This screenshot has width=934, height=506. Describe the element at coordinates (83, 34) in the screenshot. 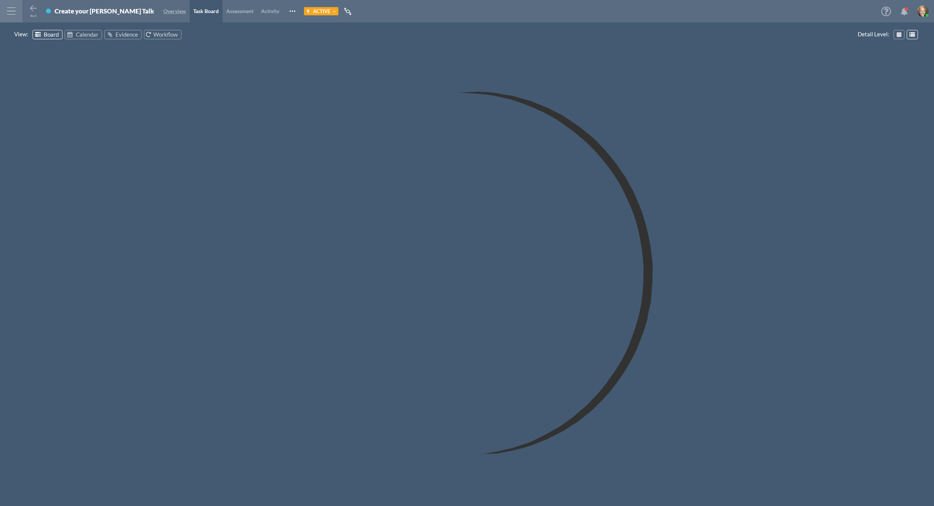

I see `a: Calendar` at that location.